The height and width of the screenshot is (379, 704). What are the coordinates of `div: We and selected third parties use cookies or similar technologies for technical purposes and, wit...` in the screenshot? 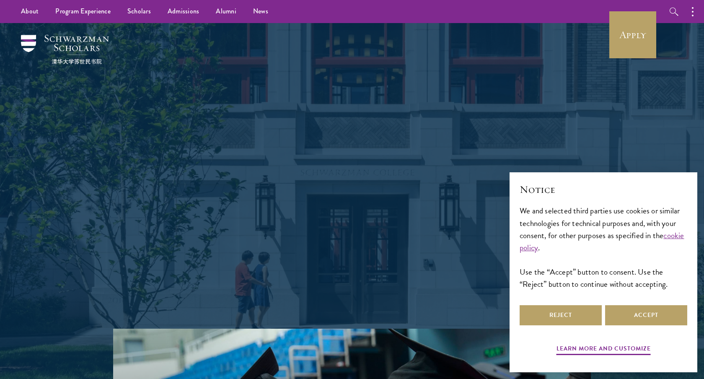 It's located at (603, 247).